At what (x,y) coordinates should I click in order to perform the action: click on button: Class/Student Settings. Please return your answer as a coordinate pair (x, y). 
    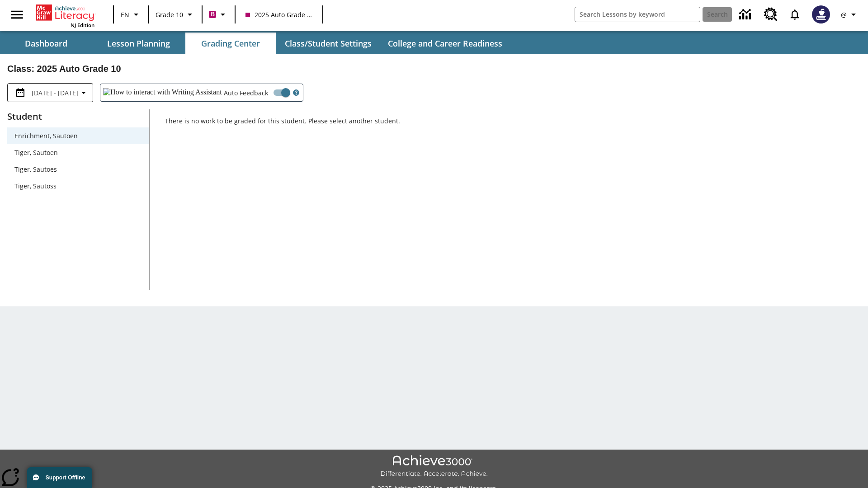
    Looking at the image, I should click on (328, 43).